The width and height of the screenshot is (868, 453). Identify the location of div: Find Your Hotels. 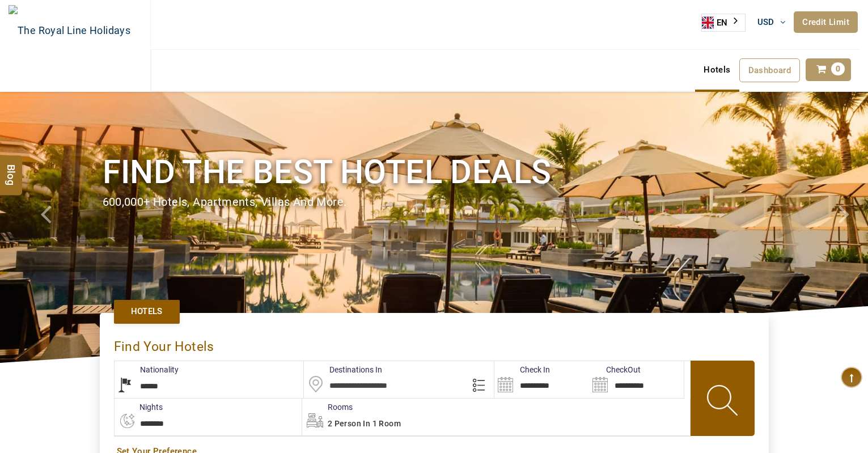
(434, 343).